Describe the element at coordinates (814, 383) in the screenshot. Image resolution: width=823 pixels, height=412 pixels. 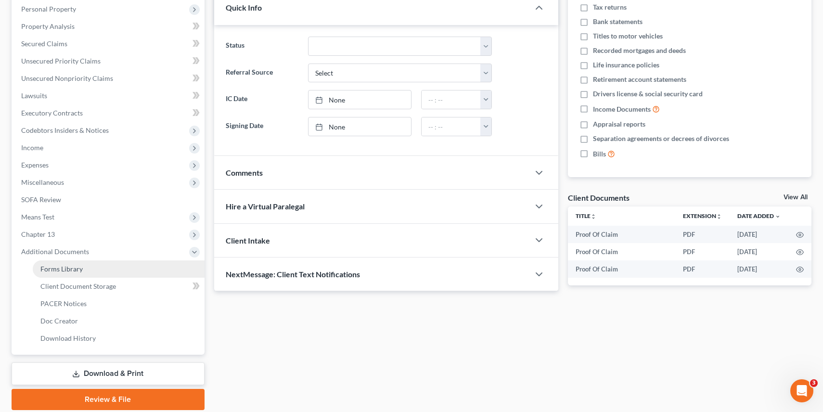
I see `span: 3` at that location.